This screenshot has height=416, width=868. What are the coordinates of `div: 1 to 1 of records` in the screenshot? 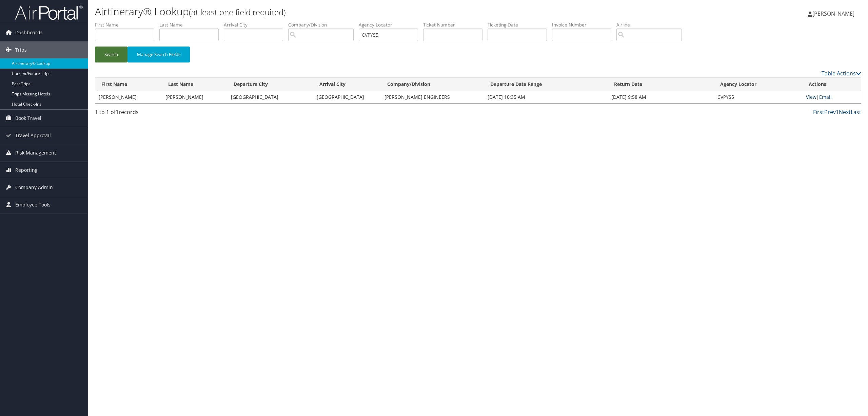 It's located at (187, 114).